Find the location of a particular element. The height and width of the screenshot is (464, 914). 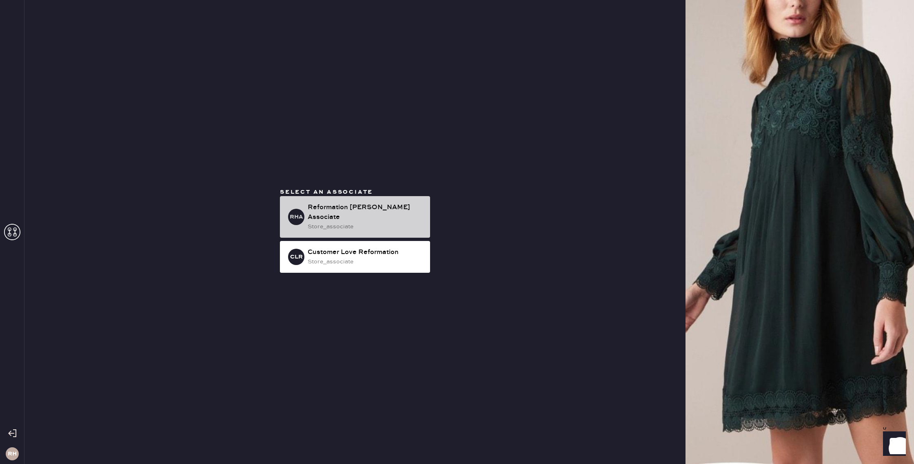

span: Select an associate is located at coordinates (326, 192).